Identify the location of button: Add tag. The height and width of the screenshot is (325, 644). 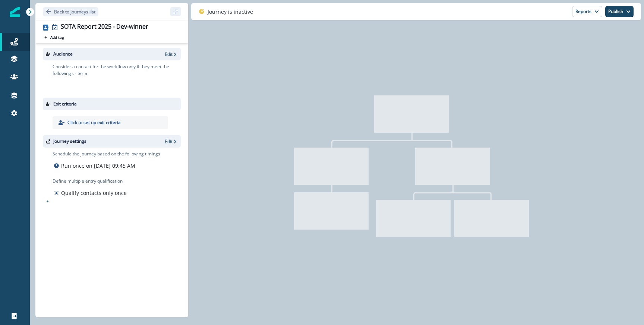
(54, 38).